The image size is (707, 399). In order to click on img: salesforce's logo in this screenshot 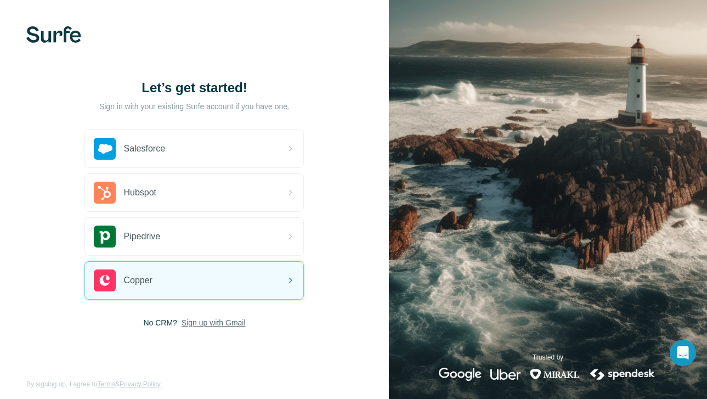, I will do `click(105, 149)`.